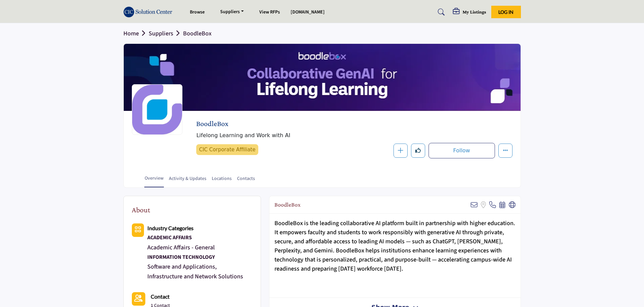 Image resolution: width=644 pixels, height=307 pixels. What do you see at coordinates (200, 237) in the screenshot?
I see `div: Academic program development, faculty resources, and curriculum enhancement solutions for higher ...` at bounding box center [200, 237].